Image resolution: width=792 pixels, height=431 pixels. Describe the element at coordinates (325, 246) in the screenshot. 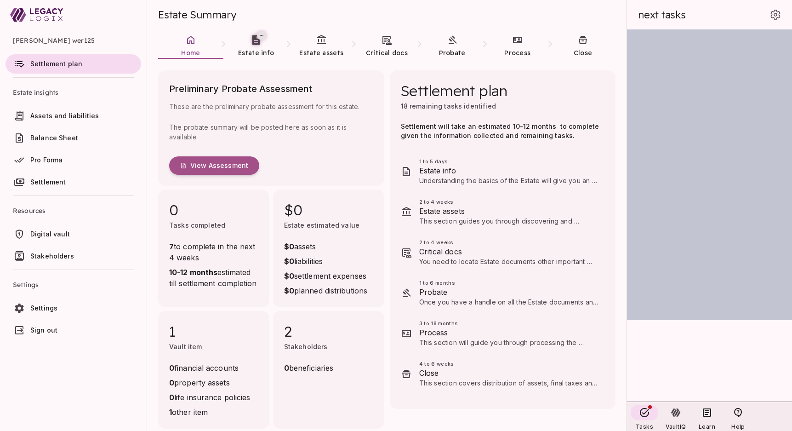

I see `span: assets` at that location.